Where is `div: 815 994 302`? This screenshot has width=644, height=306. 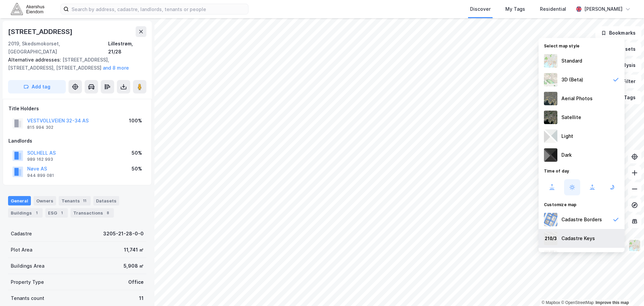 div: 815 994 302 is located at coordinates (40, 128).